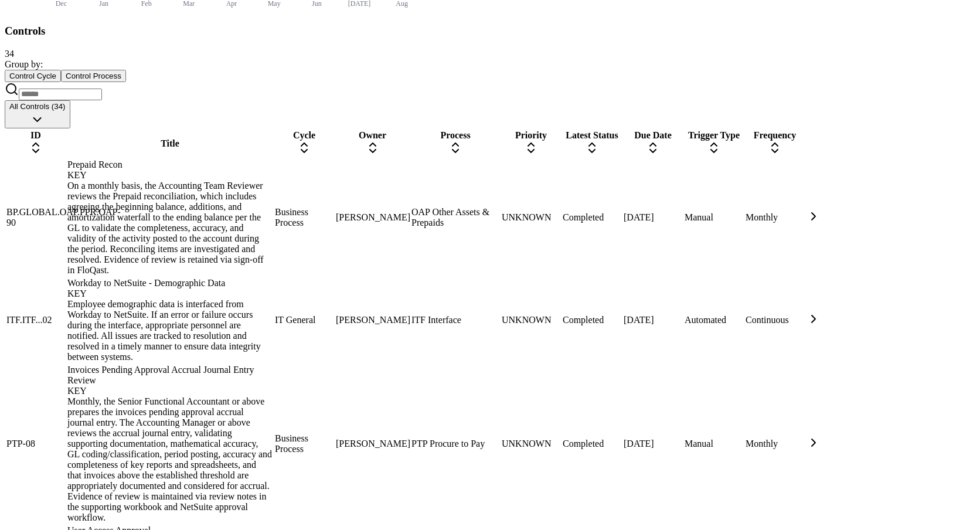 This screenshot has height=530, width=980. Describe the element at coordinates (38, 106) in the screenshot. I see `span: All Controls (34)` at that location.